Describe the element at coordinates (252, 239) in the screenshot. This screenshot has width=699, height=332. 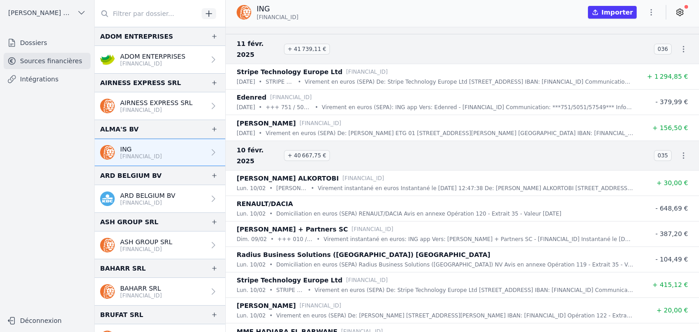
I see `p: dim. 09/02` at that location.